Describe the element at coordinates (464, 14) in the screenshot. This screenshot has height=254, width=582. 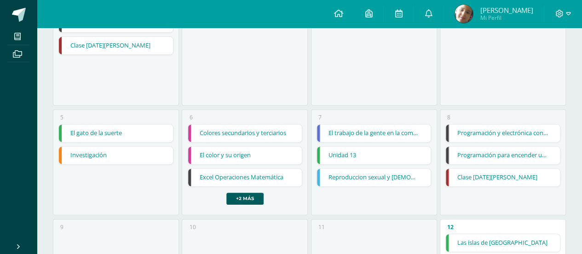
I see `img: ebf86de36a7f1417d39ad420626bee39.png` at that location.